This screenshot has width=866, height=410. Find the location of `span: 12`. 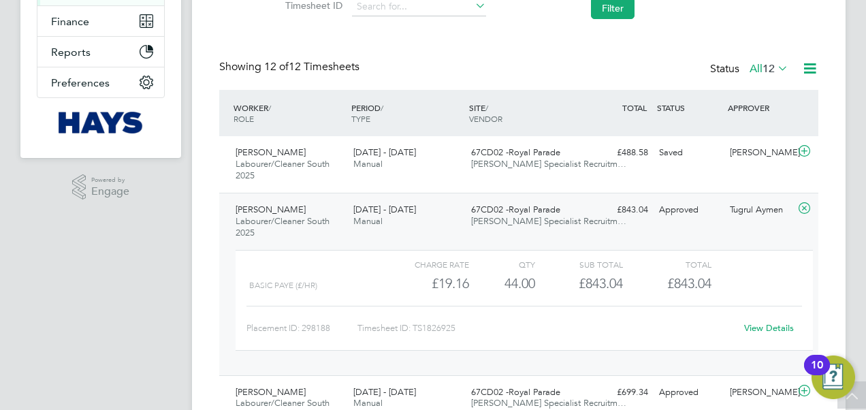

span: 12 is located at coordinates (769, 69).